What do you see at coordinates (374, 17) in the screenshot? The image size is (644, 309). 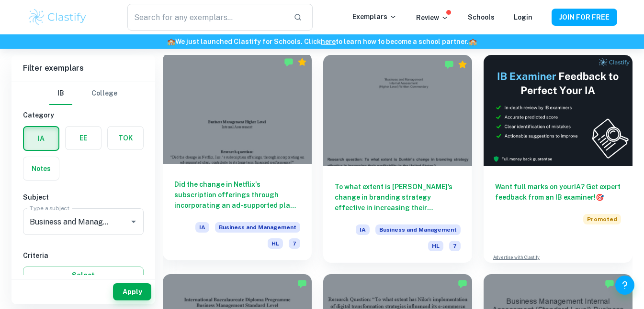 I see `p: Exemplars` at bounding box center [374, 17].